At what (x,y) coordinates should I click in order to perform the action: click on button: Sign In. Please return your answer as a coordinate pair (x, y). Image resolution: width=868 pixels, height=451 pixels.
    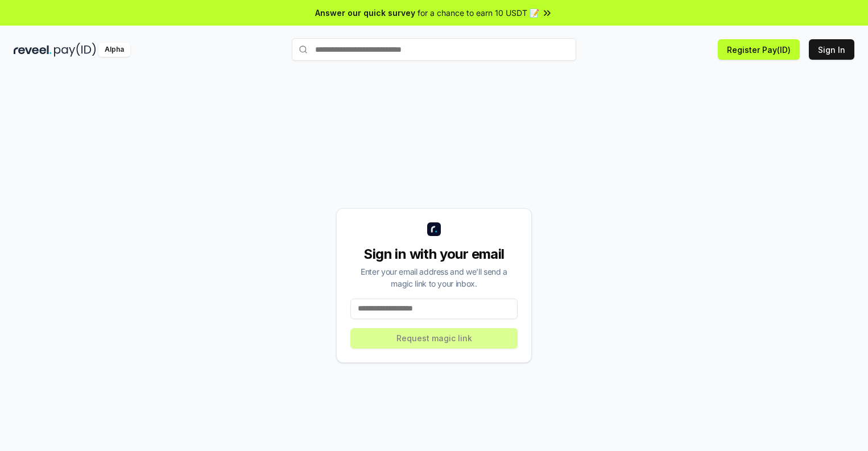
    Looking at the image, I should click on (832, 49).